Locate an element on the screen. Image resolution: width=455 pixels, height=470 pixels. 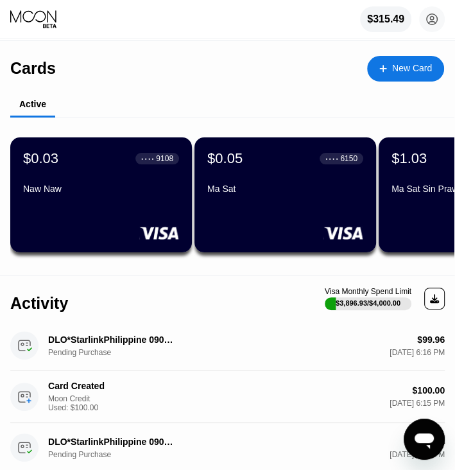
div: $99.96 is located at coordinates (430, 339).